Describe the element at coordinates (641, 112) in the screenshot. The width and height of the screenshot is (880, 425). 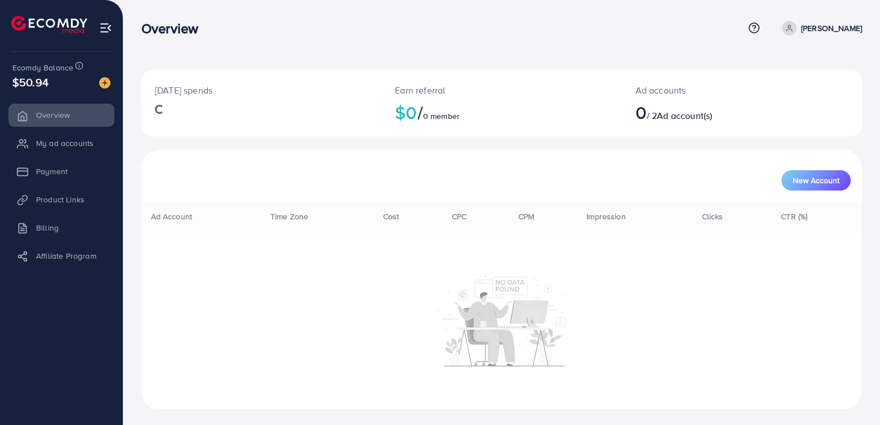
I see `span: 0` at that location.